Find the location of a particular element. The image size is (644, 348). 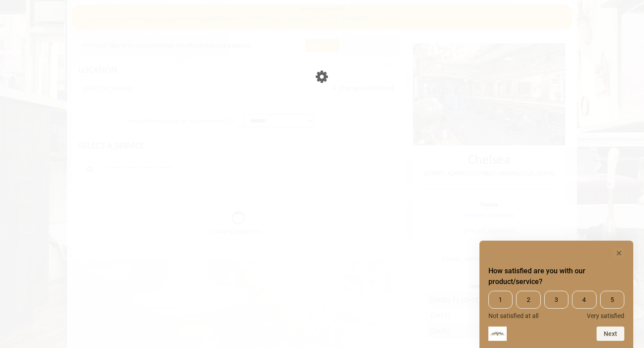

span: Not satisfied at all is located at coordinates (513, 316).